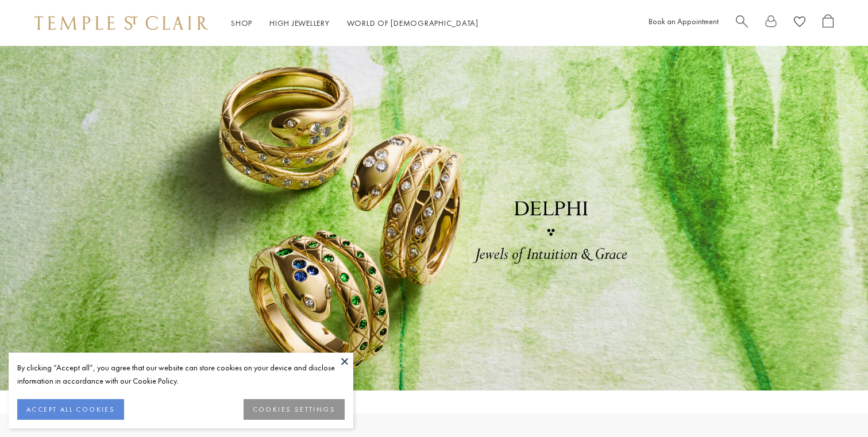 This screenshot has height=437, width=868. Describe the element at coordinates (742, 23) in the screenshot. I see `a: Search` at that location.